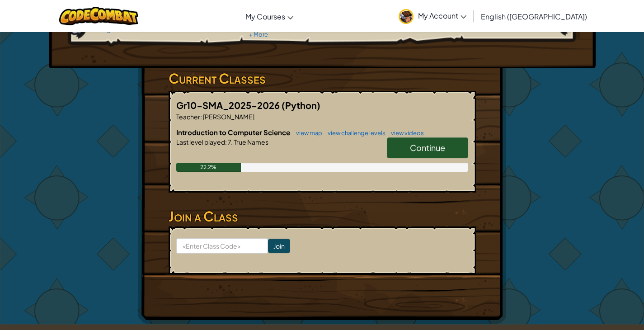  I want to click on span: 7., so click(229, 142).